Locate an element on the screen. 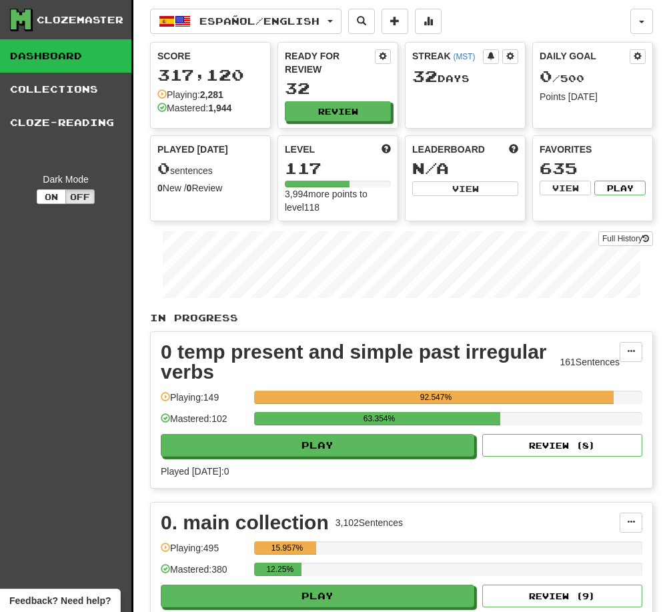 This screenshot has width=663, height=612. div: 3,994 more points to level 118 is located at coordinates (337, 201).